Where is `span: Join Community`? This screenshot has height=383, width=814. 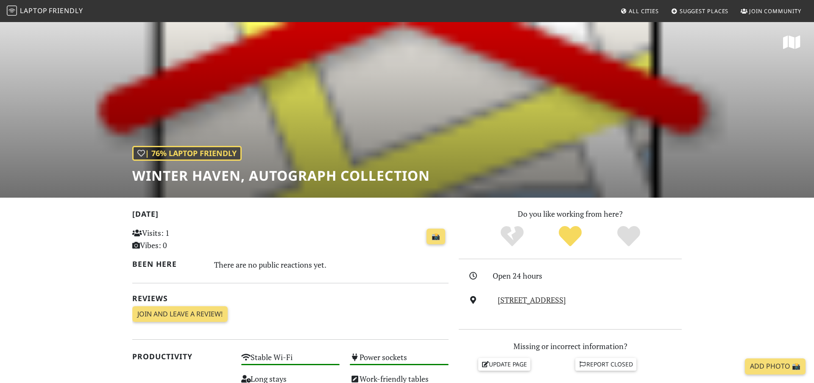 span: Join Community is located at coordinates (775, 11).